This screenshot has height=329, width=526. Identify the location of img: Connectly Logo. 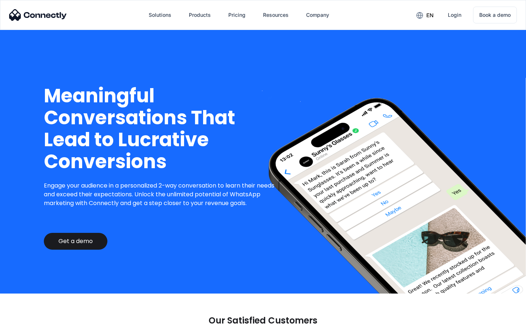
(38, 15).